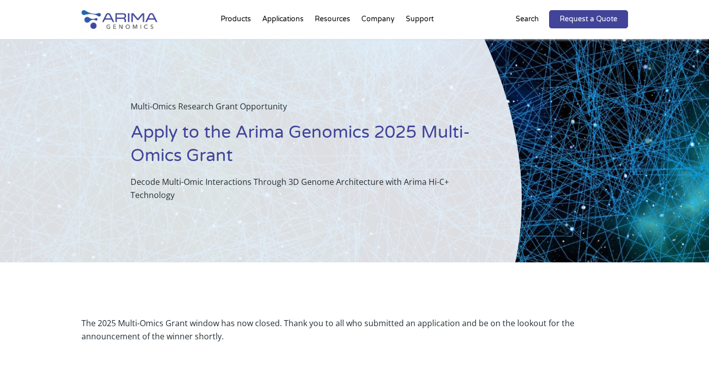  I want to click on p: Search, so click(527, 19).